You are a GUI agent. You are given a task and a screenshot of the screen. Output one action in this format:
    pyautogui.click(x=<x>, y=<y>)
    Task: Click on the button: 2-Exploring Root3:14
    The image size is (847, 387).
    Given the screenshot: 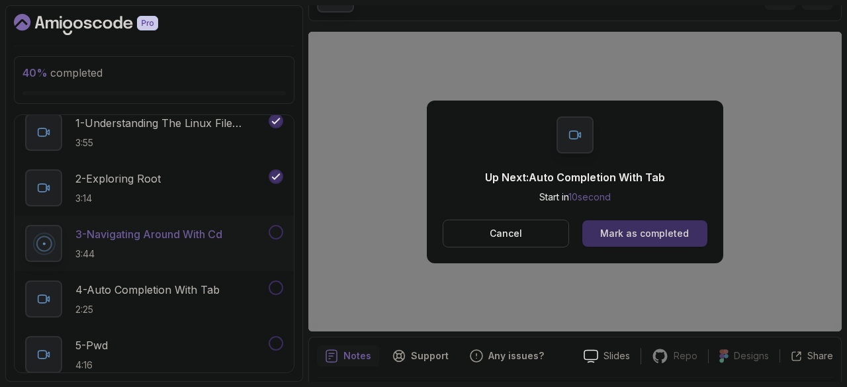 What is the action you would take?
    pyautogui.click(x=154, y=188)
    